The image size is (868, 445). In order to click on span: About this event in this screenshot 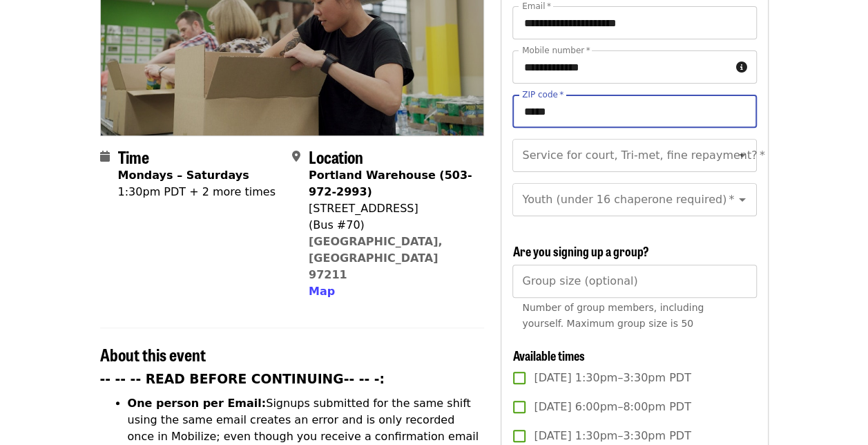, I will do `click(153, 354)`.